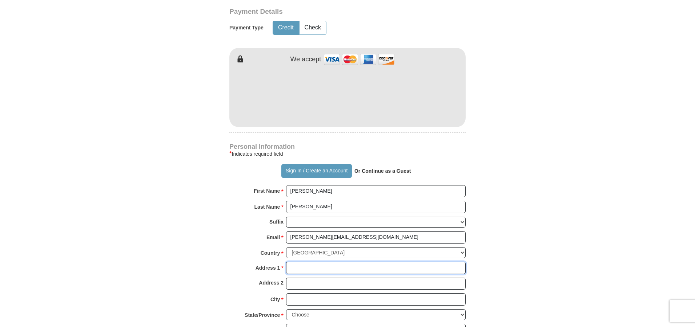 The width and height of the screenshot is (695, 327). I want to click on button: Sign In / Create an Account, so click(316, 171).